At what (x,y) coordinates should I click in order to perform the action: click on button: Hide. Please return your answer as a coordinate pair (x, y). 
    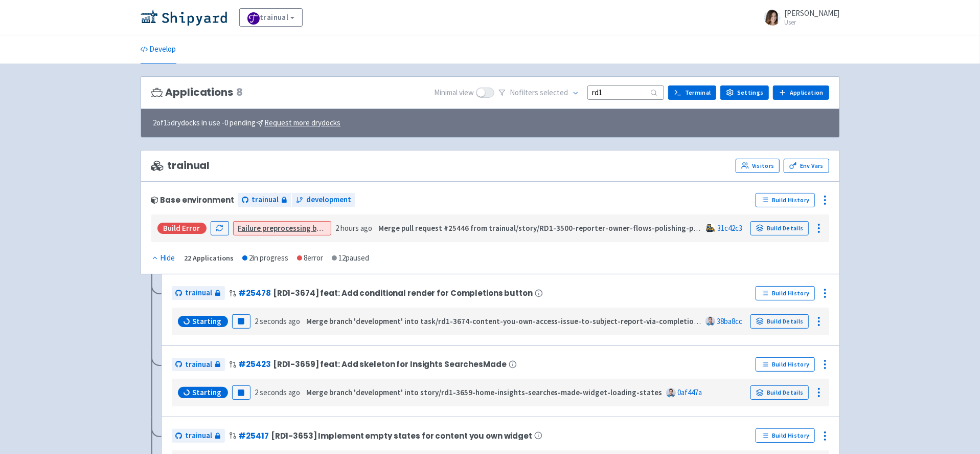
    Looking at the image, I should click on (163, 258).